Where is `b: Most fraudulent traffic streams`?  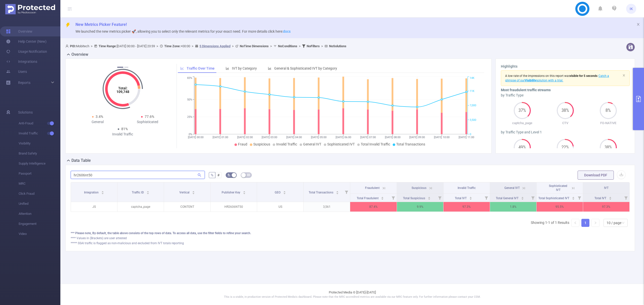 b: Most fraudulent traffic streams is located at coordinates (526, 90).